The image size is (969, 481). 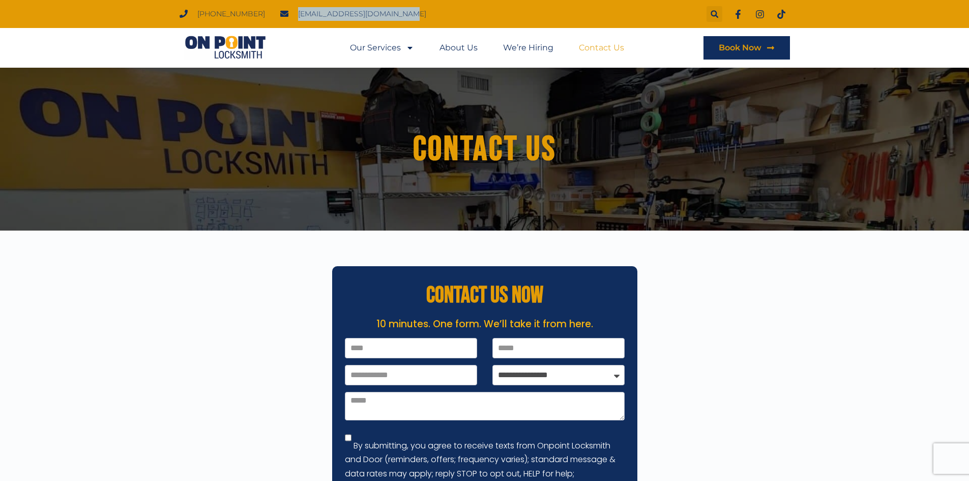 I want to click on p: 10 minutes. One form. We’ll take it from here., so click(x=485, y=324).